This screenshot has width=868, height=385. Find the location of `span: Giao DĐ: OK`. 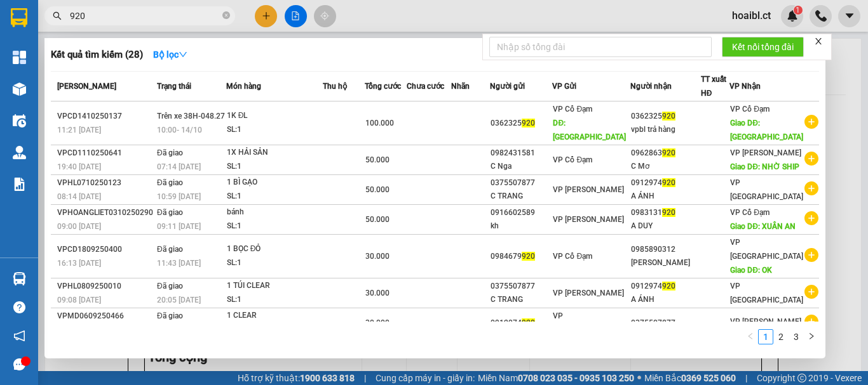

span: Giao DĐ: OK is located at coordinates (751, 270).